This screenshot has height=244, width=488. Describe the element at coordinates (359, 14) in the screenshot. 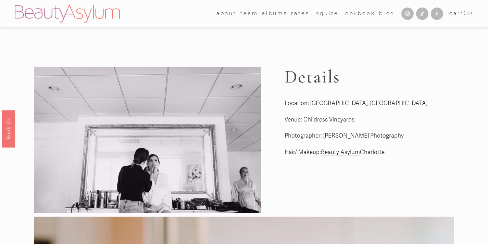

I see `a: Lookbook` at that location.